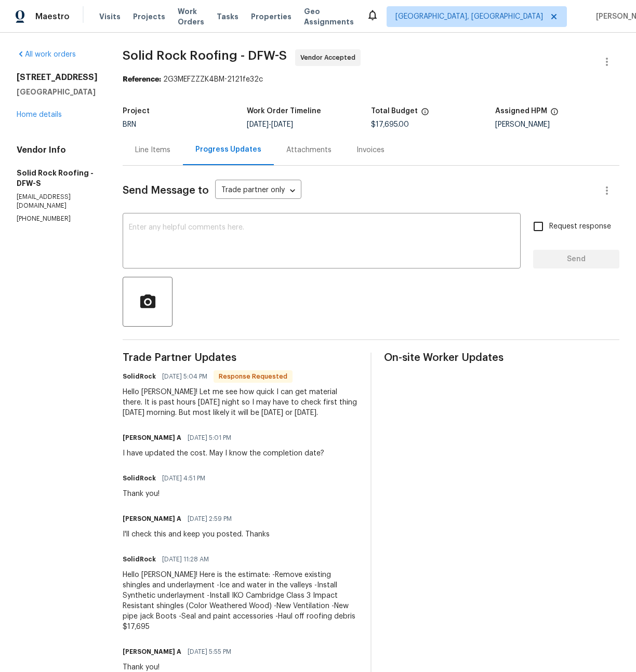 The image size is (636, 672). I want to click on span: Tasks, so click(228, 17).